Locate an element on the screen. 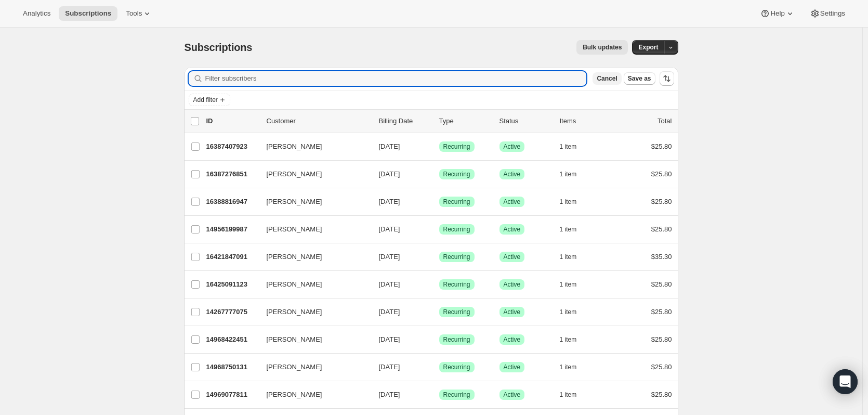 This screenshot has height=415, width=868. p: 14956199987 is located at coordinates (232, 229).